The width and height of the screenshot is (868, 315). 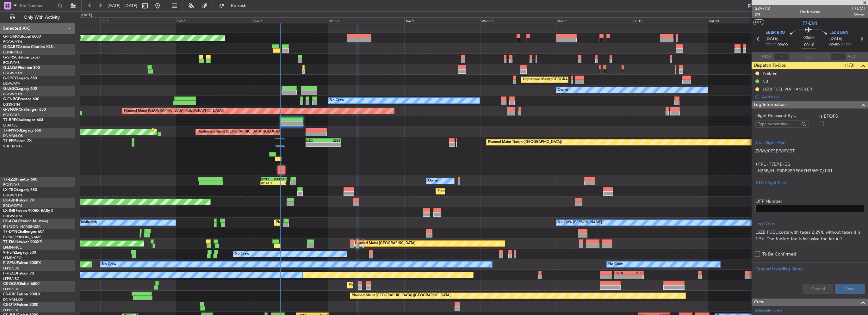 I want to click on span: CS-DTR, so click(x=10, y=305).